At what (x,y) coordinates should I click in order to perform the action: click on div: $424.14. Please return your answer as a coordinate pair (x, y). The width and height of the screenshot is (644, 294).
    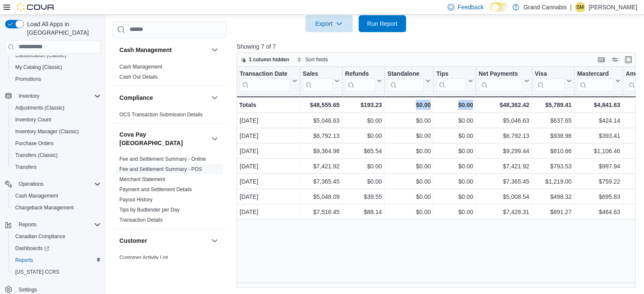
    Looking at the image, I should click on (599, 120).